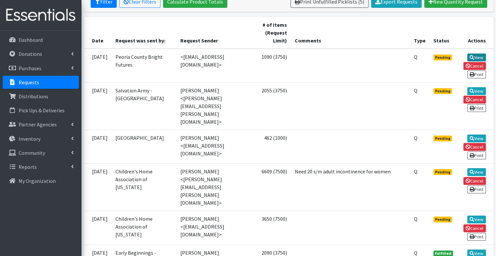 The width and height of the screenshot is (496, 256). I want to click on a: My Organization, so click(41, 181).